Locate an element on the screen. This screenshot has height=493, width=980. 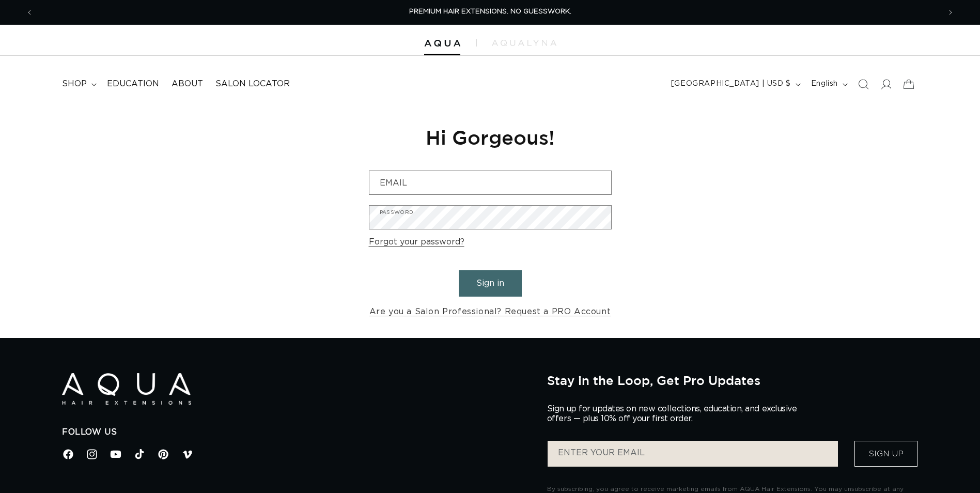
h2: Stay in the Loop, Get Pro Updates is located at coordinates (733, 380).